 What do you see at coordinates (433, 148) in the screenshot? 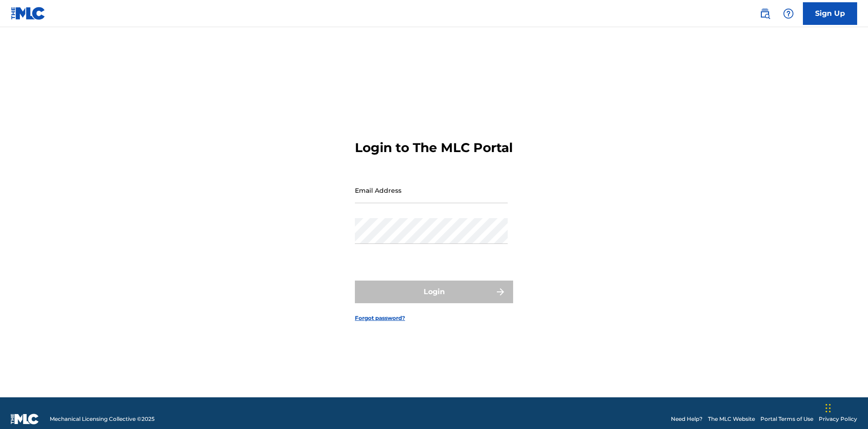
I see `h3: Login to The MLC Portal` at bounding box center [433, 148].